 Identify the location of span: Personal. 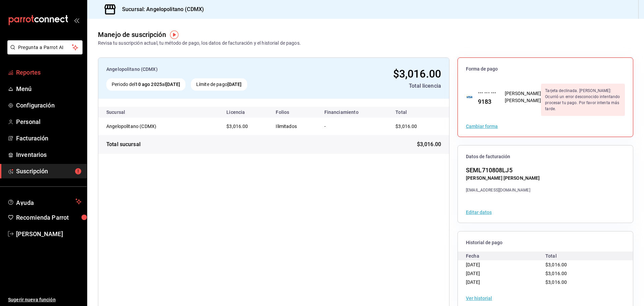
(49, 122).